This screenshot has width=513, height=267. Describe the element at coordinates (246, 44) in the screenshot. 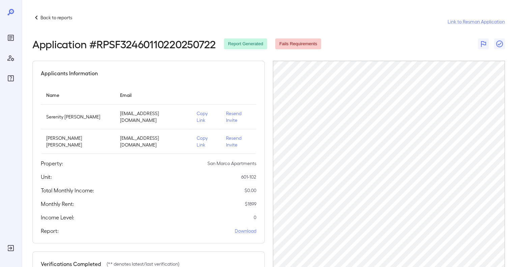

I see `span: Report Generated` at that location.